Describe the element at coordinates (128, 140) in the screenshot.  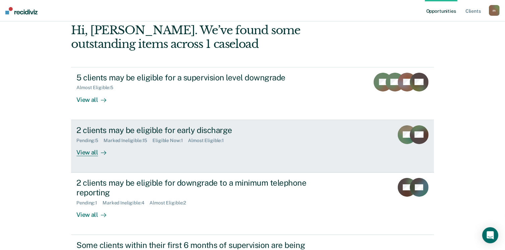
I see `div: Marked Ineligible : 15` at that location.